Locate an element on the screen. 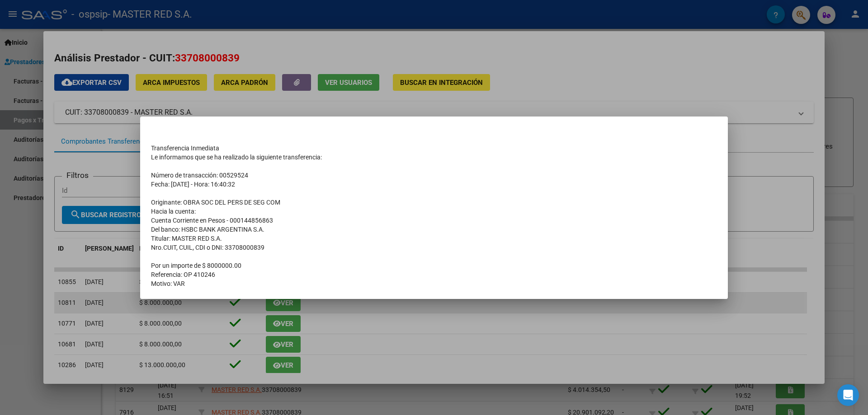 The width and height of the screenshot is (868, 415). td: Hacia la cuenta: is located at coordinates (434, 211).